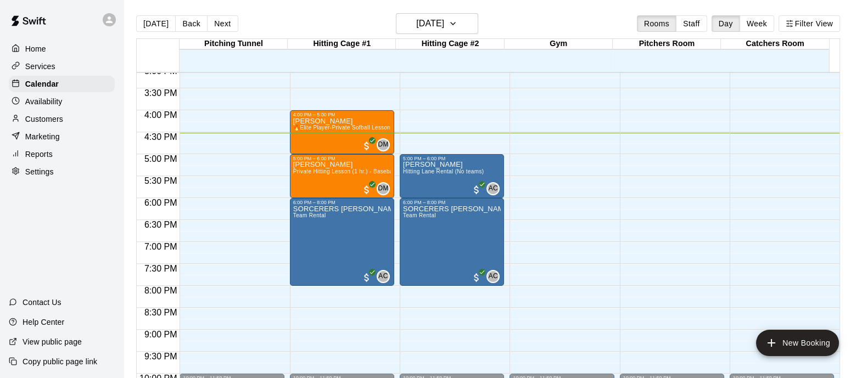 The height and width of the screenshot is (378, 868). What do you see at coordinates (161, 334) in the screenshot?
I see `span: 9:00 PM` at bounding box center [161, 334].